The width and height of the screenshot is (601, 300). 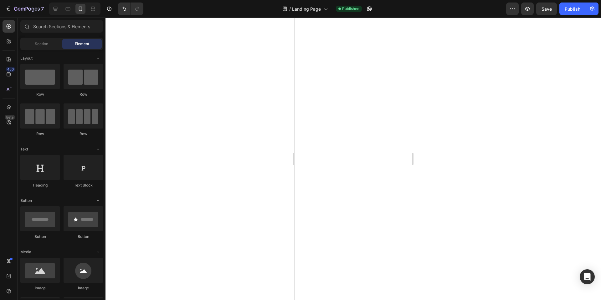 What do you see at coordinates (24, 9) in the screenshot?
I see `button: 7` at bounding box center [24, 9].